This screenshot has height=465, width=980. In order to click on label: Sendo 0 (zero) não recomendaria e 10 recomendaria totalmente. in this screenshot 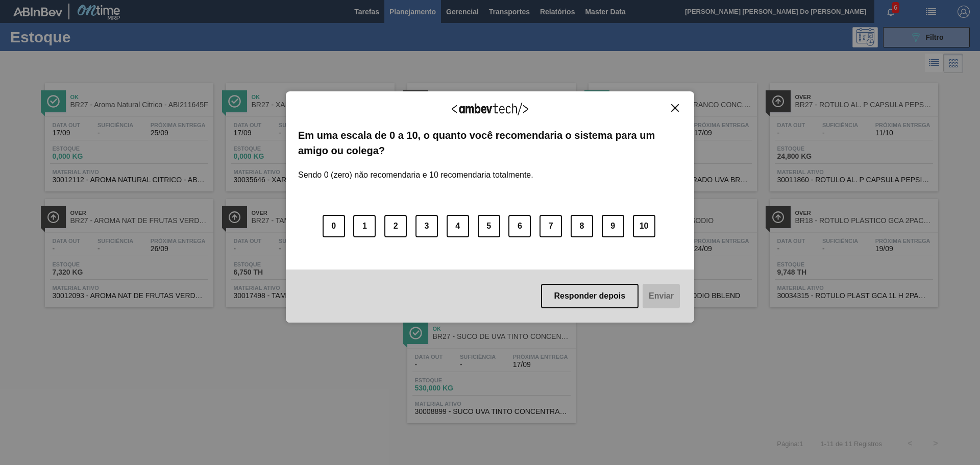, I will do `click(416, 169)`.